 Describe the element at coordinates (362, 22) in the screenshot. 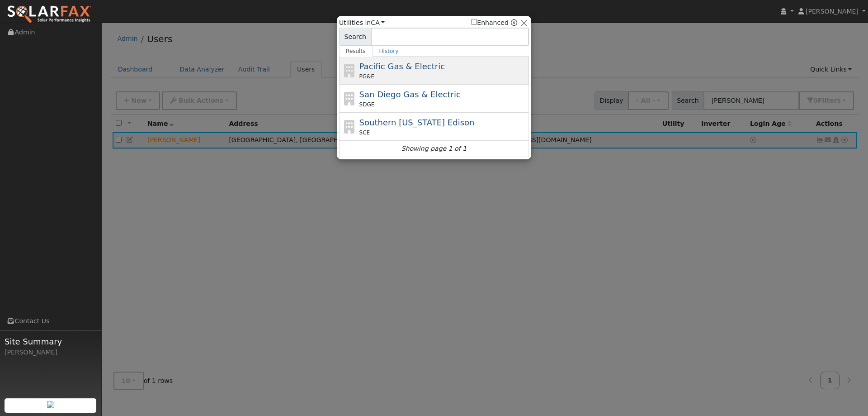

I see `span: Utilities in` at that location.